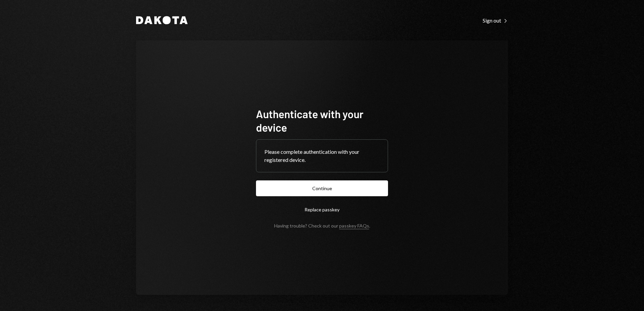 Image resolution: width=644 pixels, height=311 pixels. What do you see at coordinates (322, 225) in the screenshot?
I see `div: Having trouble? Check out our .` at bounding box center [322, 225].